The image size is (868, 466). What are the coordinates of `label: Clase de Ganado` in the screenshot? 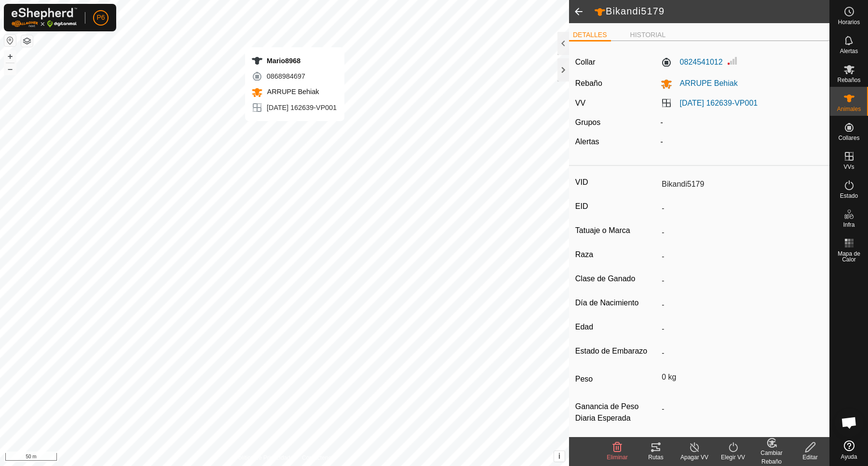 It's located at (616, 279).